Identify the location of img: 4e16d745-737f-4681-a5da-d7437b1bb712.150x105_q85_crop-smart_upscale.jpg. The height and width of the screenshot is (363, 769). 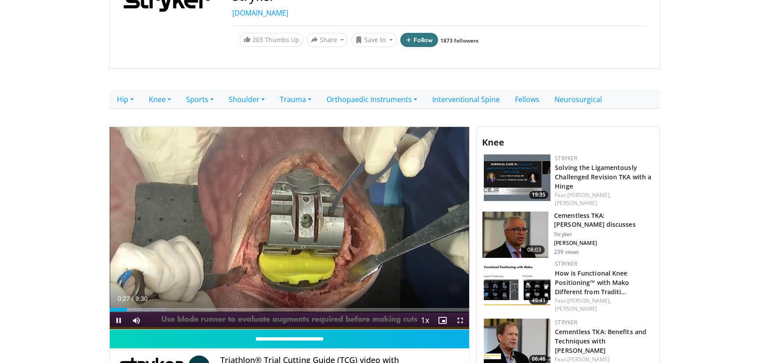
(515, 235).